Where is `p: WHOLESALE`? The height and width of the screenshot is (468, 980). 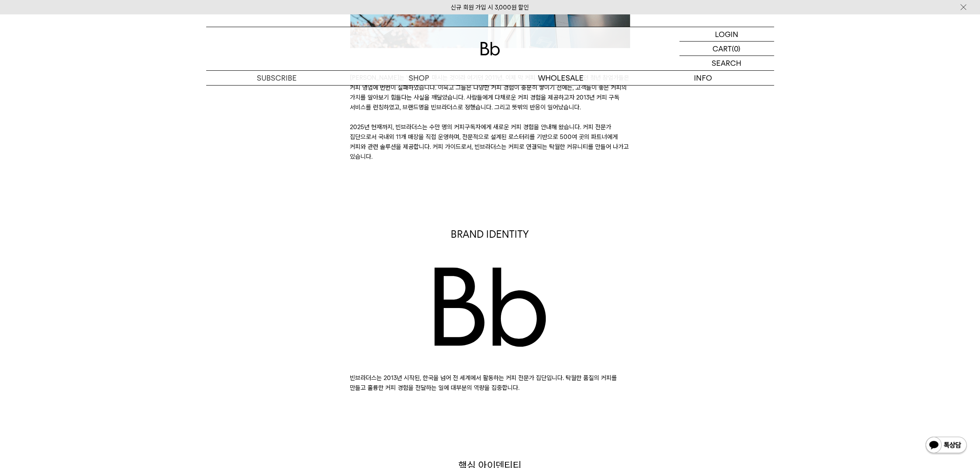 p: WHOLESALE is located at coordinates (561, 77).